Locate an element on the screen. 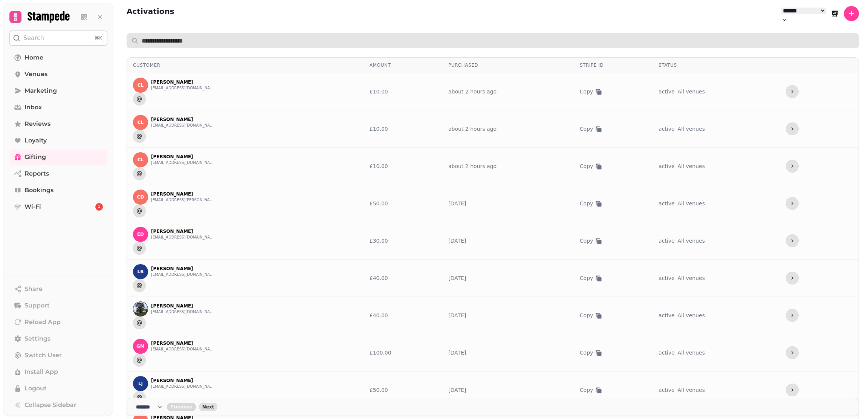 This screenshot has width=868, height=419. a: Venues is located at coordinates (58, 74).